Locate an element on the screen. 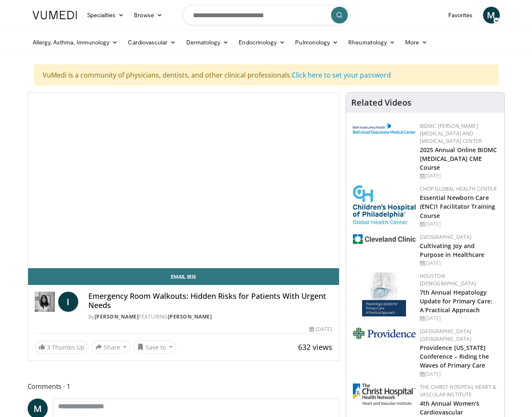 Image resolution: width=532 pixels, height=417 pixels. div: VuMedi is a community of physicians, dentists, and other clinical professionals. is located at coordinates (266, 75).